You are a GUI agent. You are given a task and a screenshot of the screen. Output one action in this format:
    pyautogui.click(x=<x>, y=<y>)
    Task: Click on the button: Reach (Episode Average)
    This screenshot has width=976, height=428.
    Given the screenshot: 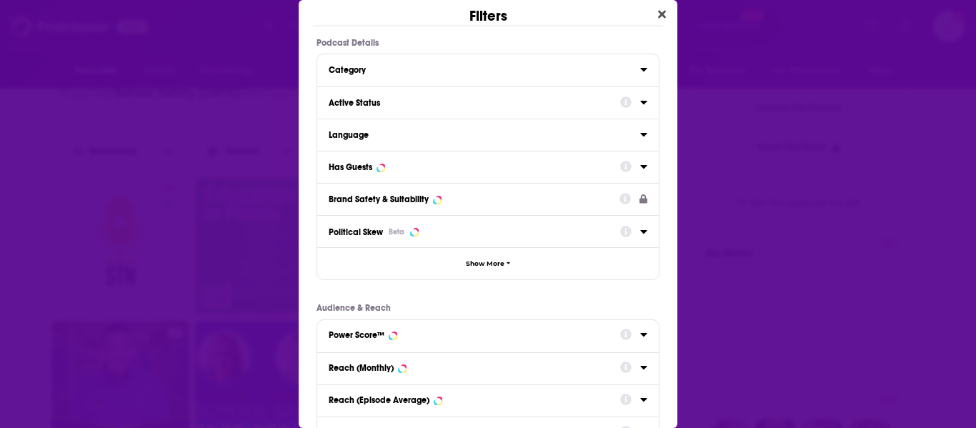 What is the action you would take?
    pyautogui.click(x=474, y=399)
    